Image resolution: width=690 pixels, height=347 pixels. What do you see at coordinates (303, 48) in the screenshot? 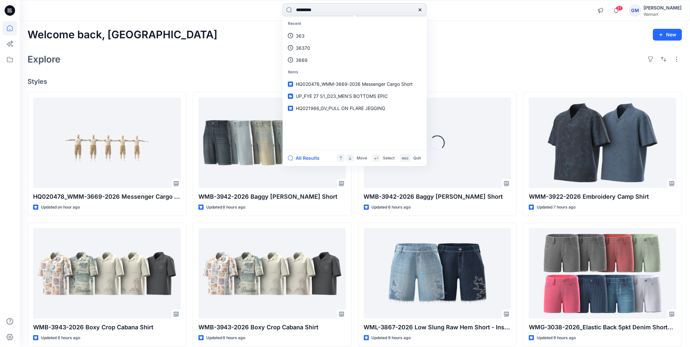
I see `p: 36370` at bounding box center [303, 48].